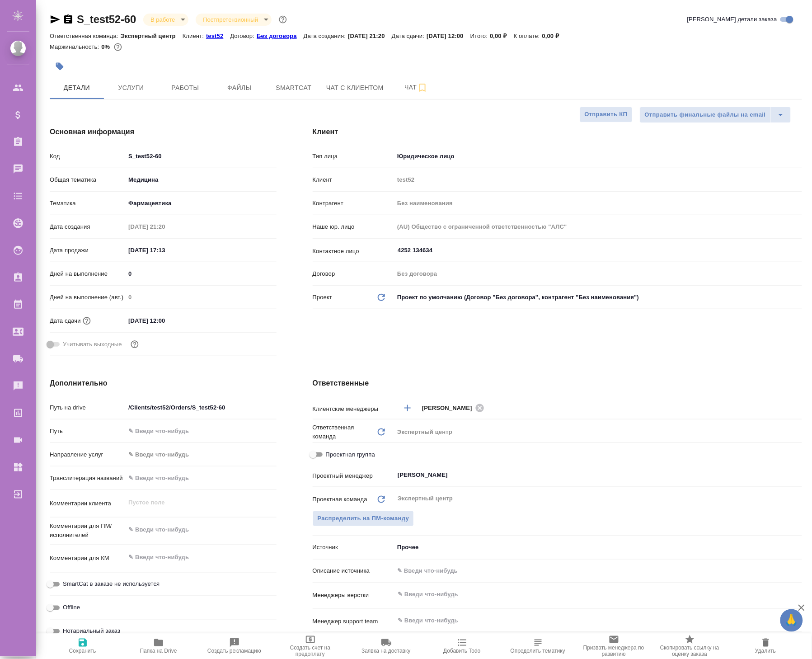 The height and width of the screenshot is (659, 812). Describe the element at coordinates (354, 157) in the screenshot. I see `p: Тип лица` at that location.